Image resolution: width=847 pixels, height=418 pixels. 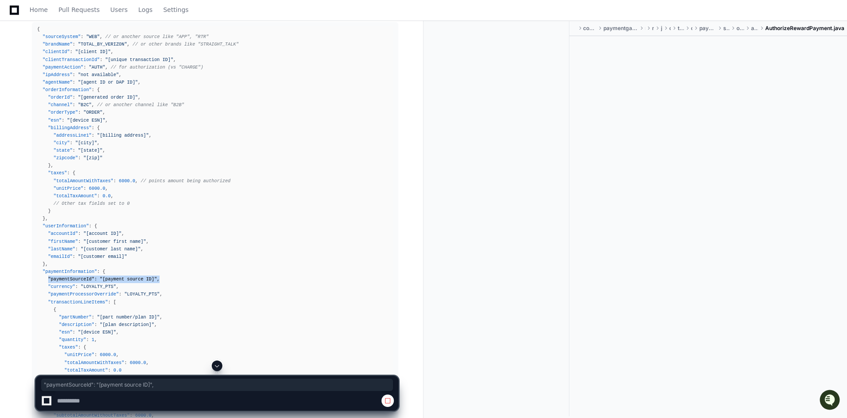 What do you see at coordinates (71, 279) in the screenshot?
I see `span: "paymentSourceId"` at bounding box center [71, 279].